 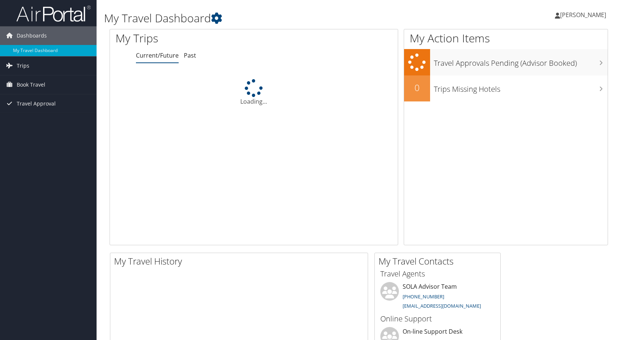 What do you see at coordinates (32, 36) in the screenshot?
I see `span: Dashboards` at bounding box center [32, 36].